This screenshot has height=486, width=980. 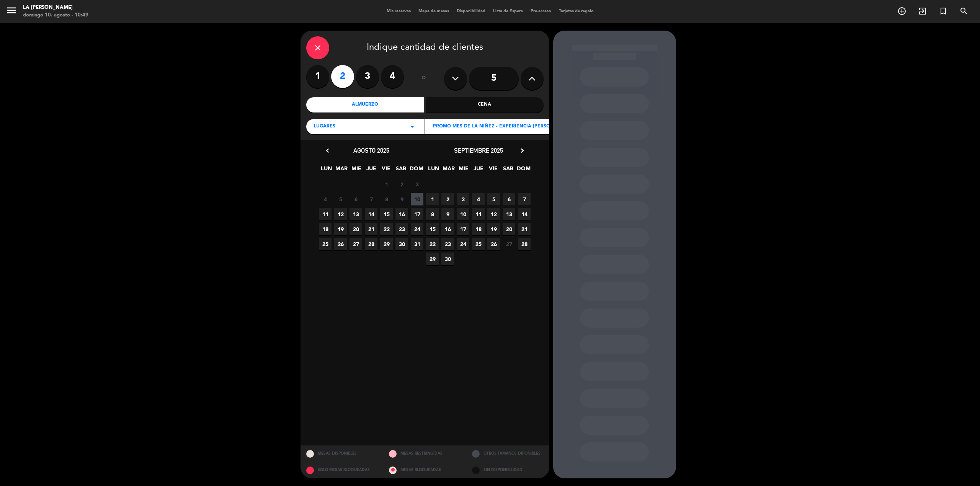 What do you see at coordinates (368, 77) in the screenshot?
I see `label: 3` at bounding box center [368, 77].